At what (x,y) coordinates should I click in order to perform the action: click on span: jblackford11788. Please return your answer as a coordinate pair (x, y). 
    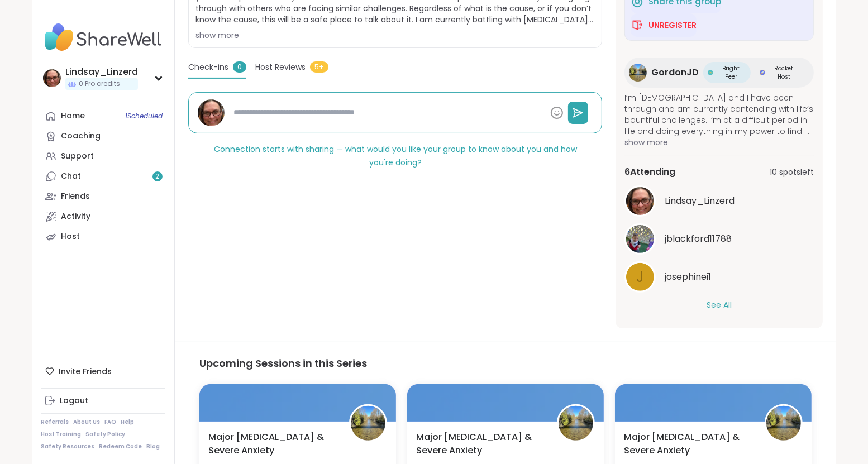
    Looking at the image, I should click on (698, 239).